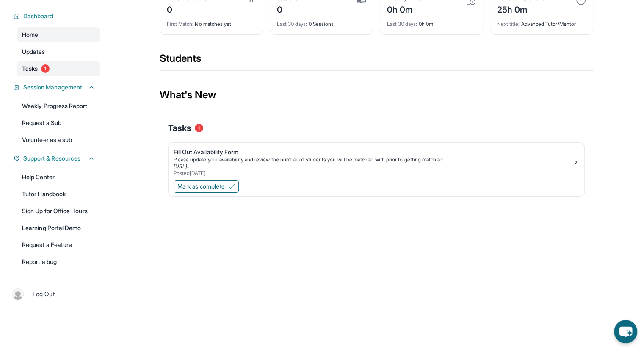 This screenshot has width=644, height=350. Describe the element at coordinates (509, 24) in the screenshot. I see `span: Next title :` at that location.